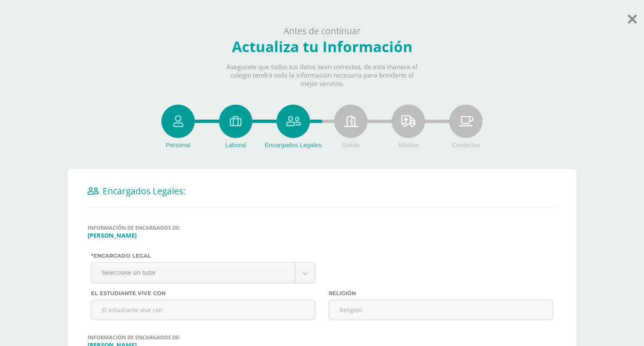 This screenshot has width=644, height=346. What do you see at coordinates (203, 293) in the screenshot?
I see `label: El estudiante vive con` at bounding box center [203, 293].